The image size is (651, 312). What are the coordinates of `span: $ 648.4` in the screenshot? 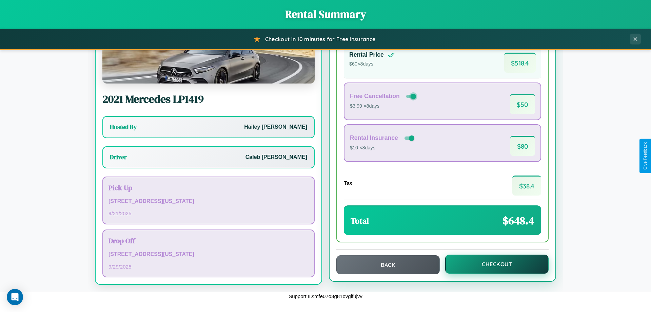 It's located at (519, 220).